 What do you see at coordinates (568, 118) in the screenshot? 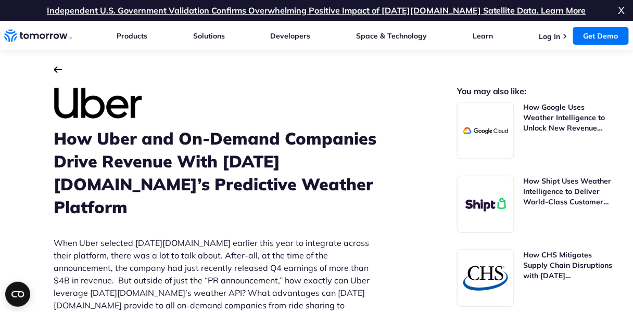
I see `h3: How Google Uses Weather Intelligence to Unlock New Revenue Streams` at bounding box center [568, 118].